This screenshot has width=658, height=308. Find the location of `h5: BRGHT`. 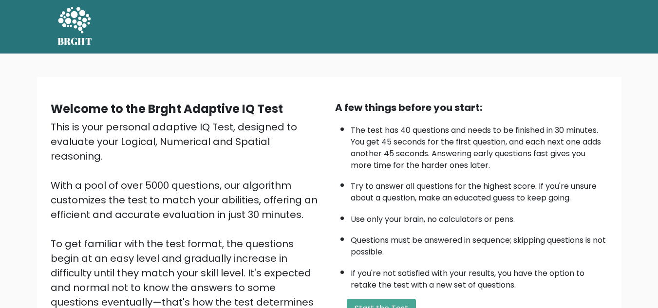

h5: BRGHT is located at coordinates (75, 41).